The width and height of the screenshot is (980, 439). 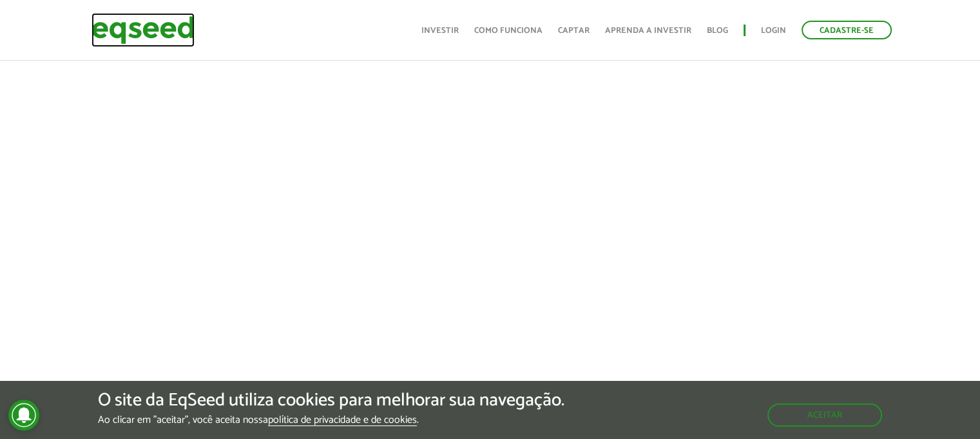 I want to click on button: Aceitar, so click(x=825, y=415).